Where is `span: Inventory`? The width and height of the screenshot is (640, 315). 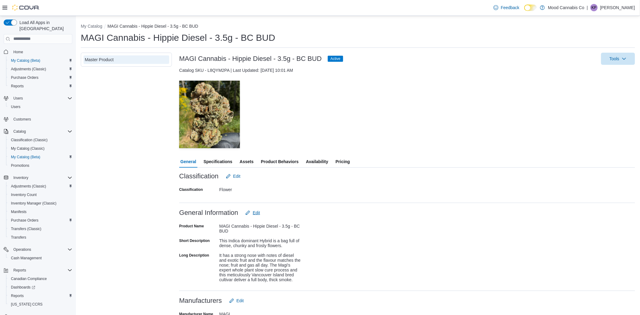 span: Inventory is located at coordinates (21, 177).